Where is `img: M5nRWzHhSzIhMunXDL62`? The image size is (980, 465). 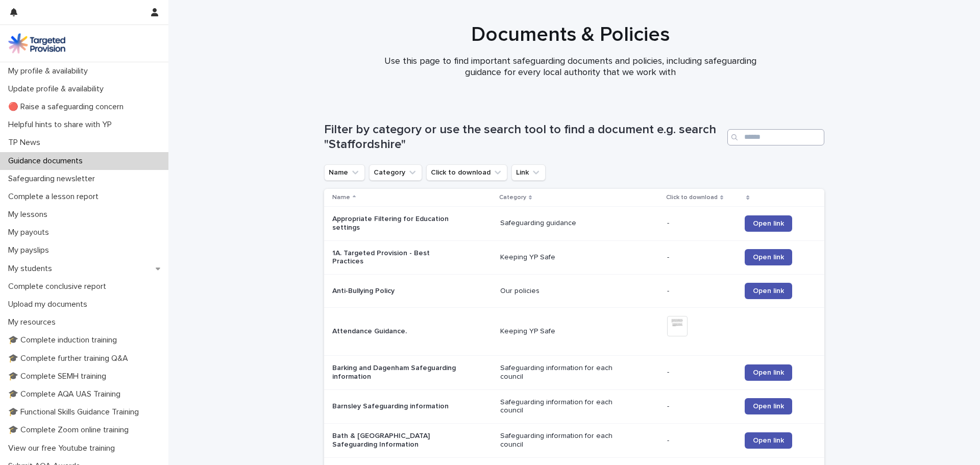 img: M5nRWzHhSzIhMunXDL62 is located at coordinates (37, 44).